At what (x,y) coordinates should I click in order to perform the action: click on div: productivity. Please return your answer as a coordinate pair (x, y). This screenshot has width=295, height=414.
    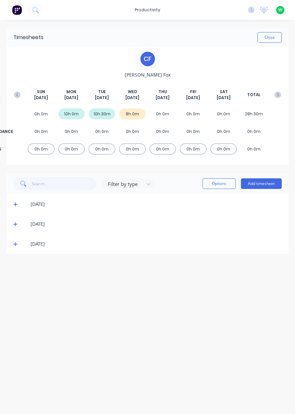
    Looking at the image, I should click on (147, 10).